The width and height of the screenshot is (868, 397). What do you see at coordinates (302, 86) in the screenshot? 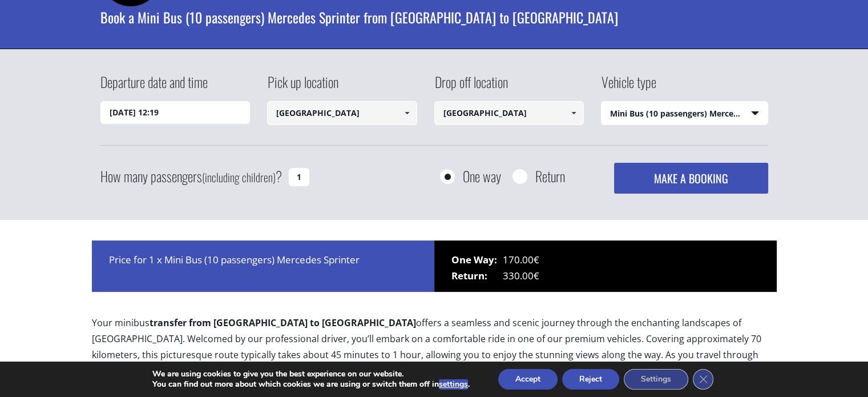
I see `label: Pick up location` at bounding box center [302, 86].